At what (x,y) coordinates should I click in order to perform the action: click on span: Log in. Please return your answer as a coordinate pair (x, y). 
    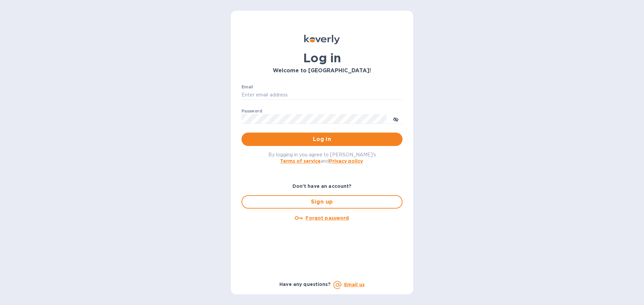
    Looking at the image, I should click on (322, 139).